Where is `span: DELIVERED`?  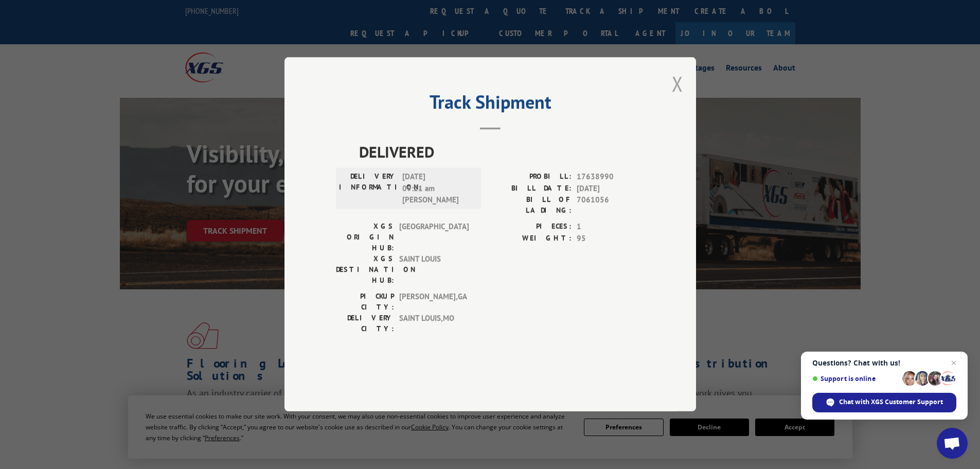
span: DELIVERED is located at coordinates (502, 152).